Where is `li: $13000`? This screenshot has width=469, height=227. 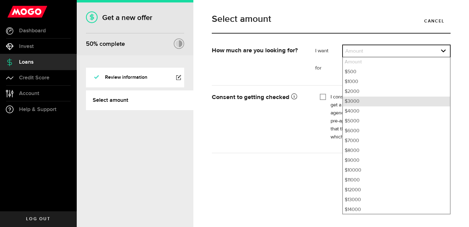 li: $13000 is located at coordinates (397, 200).